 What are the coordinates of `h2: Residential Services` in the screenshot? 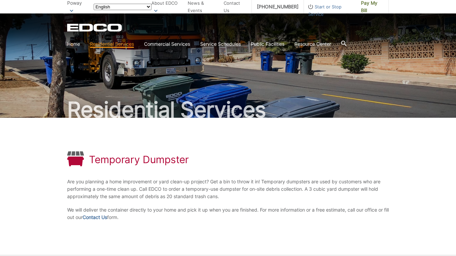 It's located at (228, 110).